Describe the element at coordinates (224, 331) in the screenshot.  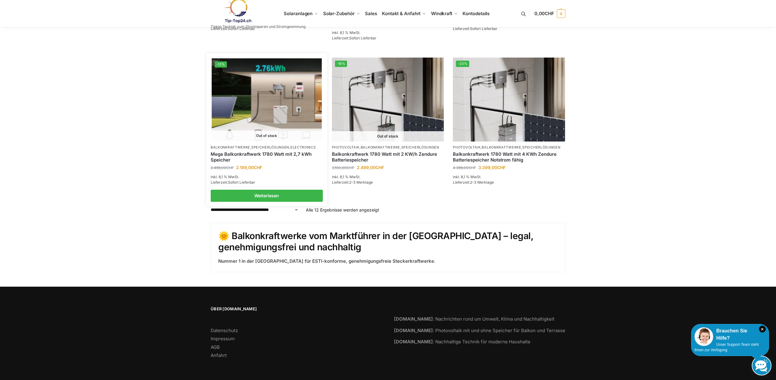
I see `a: Datenschutz` at that location.